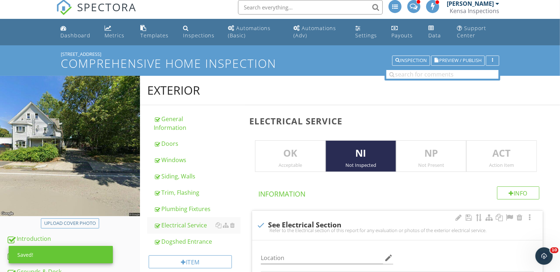 This screenshot has height=272, width=560. What do you see at coordinates (249, 32) in the screenshot?
I see `div: Automations (Basic)` at bounding box center [249, 32].